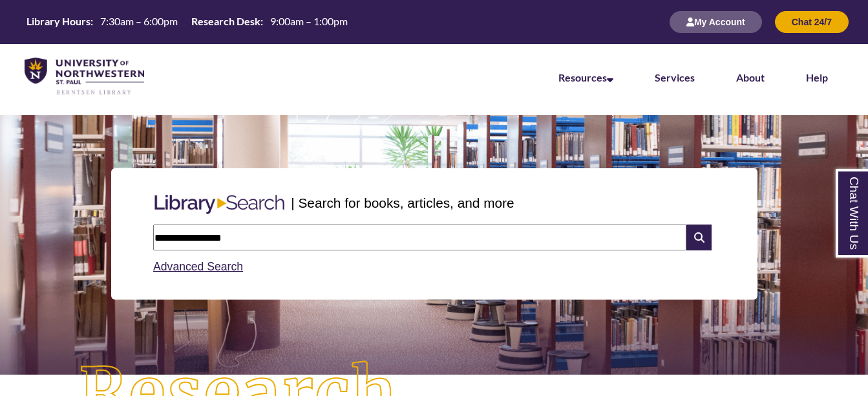 The height and width of the screenshot is (396, 868). What do you see at coordinates (812, 21) in the screenshot?
I see `a: Chat 24/7` at bounding box center [812, 21].